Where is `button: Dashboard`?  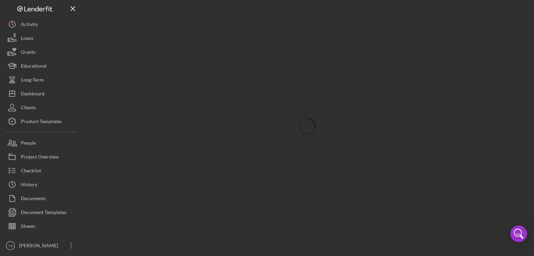 button: Dashboard is located at coordinates (42, 94).